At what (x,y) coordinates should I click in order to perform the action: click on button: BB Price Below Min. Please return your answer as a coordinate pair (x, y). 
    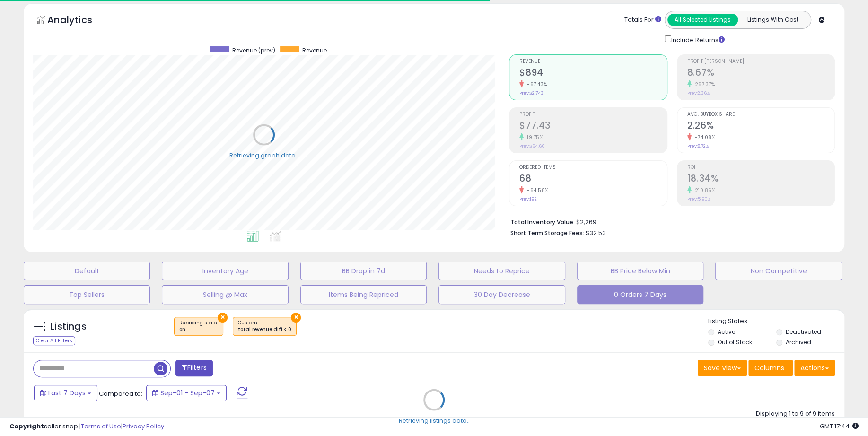
    Looking at the image, I should click on (640, 271).